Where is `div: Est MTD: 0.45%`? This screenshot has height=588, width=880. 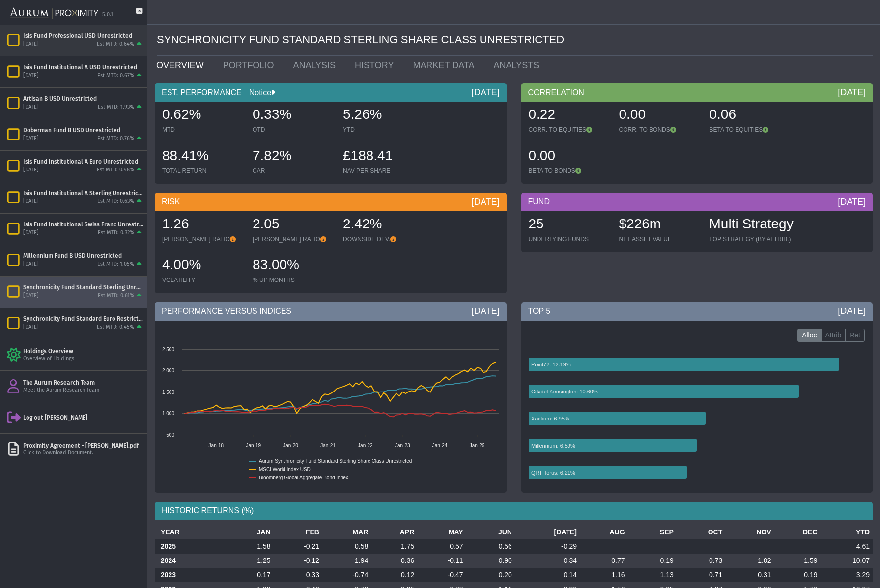 div: Est MTD: 0.45% is located at coordinates (116, 327).